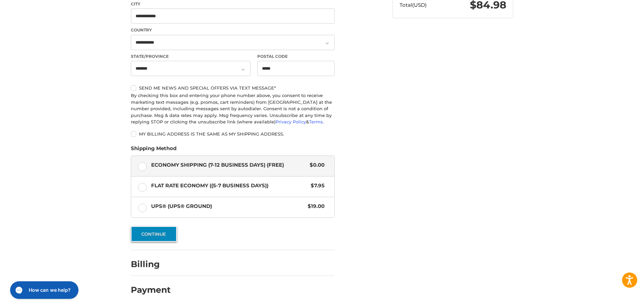 The height and width of the screenshot is (308, 644). What do you see at coordinates (413, 5) in the screenshot?
I see `span: Total (USD)` at bounding box center [413, 5].